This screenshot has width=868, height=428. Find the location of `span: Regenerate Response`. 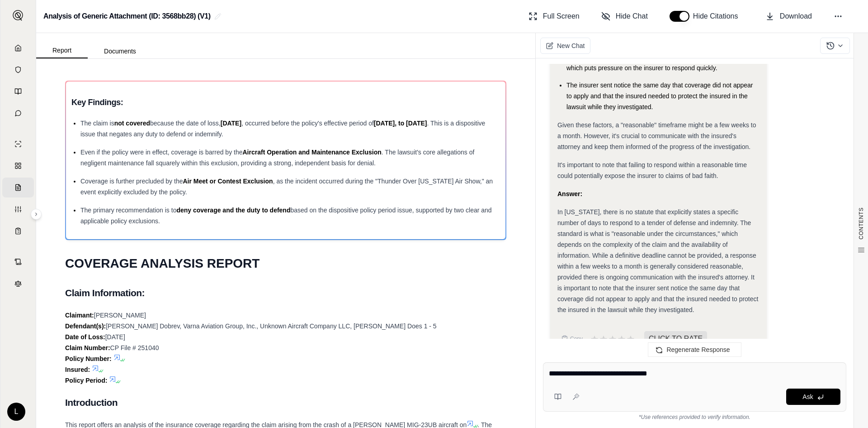

span: Regenerate Response is located at coordinates (698, 349).